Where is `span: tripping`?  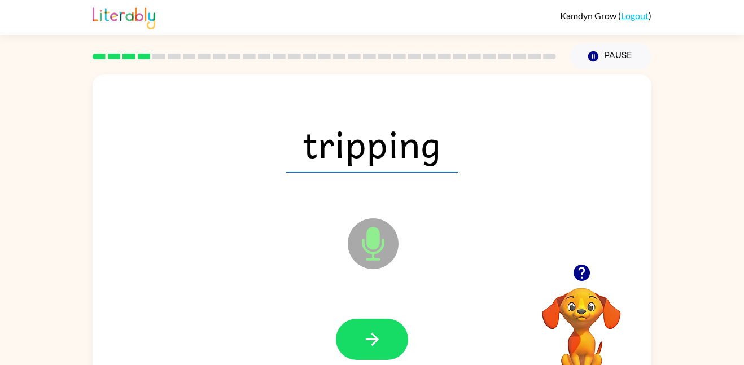 span: tripping is located at coordinates (372, 143).